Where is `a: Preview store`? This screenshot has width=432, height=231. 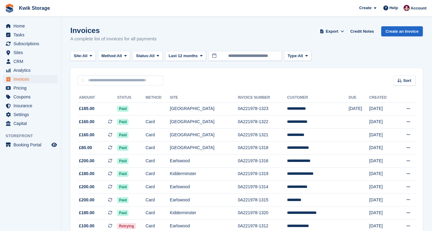
a: Preview store is located at coordinates (54, 145).